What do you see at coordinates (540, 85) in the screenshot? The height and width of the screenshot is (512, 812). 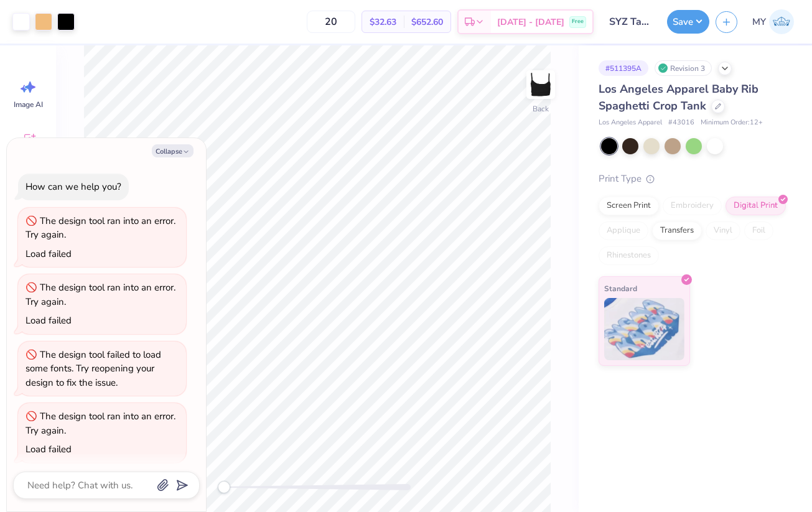 I see `img: Back` at bounding box center [540, 85].